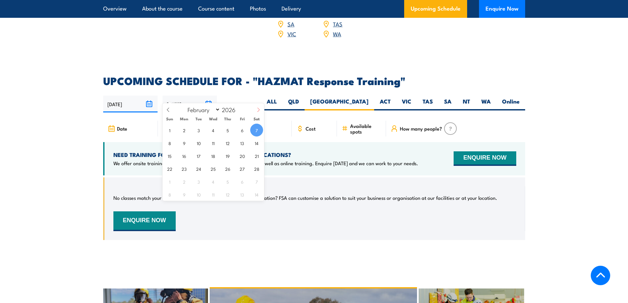 The height and width of the screenshot is (303, 628). What do you see at coordinates (161, 198) in the screenshot?
I see `p: No classes match your search criteria, sorry.` at bounding box center [161, 198].